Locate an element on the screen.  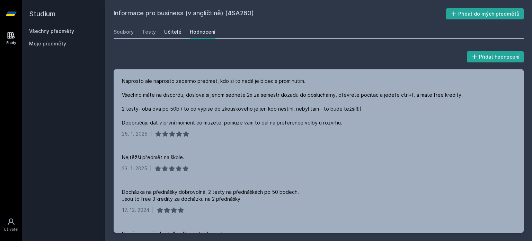
div: Study is located at coordinates (11, 43).